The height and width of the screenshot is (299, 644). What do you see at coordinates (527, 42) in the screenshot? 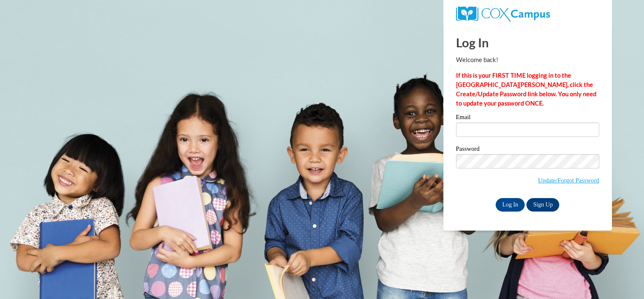
I see `h1: Log In` at bounding box center [527, 42].